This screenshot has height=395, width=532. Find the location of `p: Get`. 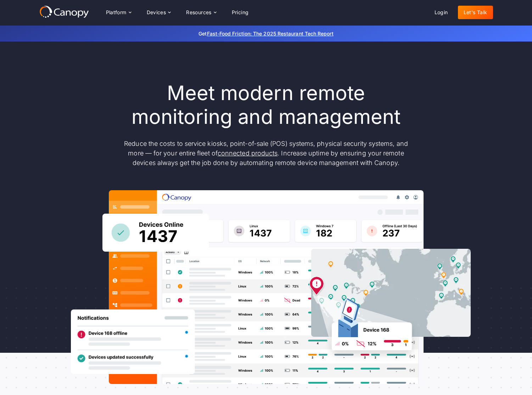

p: Get is located at coordinates (266, 33).